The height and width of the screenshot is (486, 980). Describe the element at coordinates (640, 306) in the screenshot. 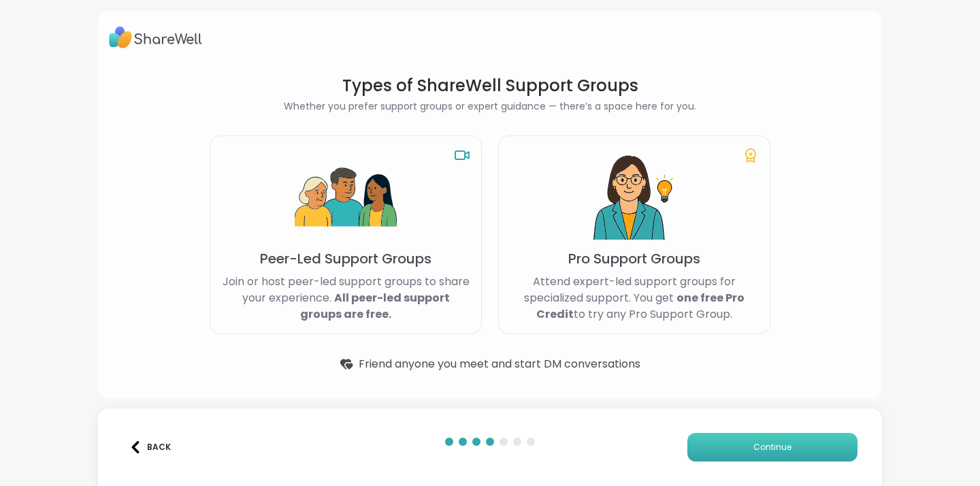

I see `b: one free Pro Credit` at that location.